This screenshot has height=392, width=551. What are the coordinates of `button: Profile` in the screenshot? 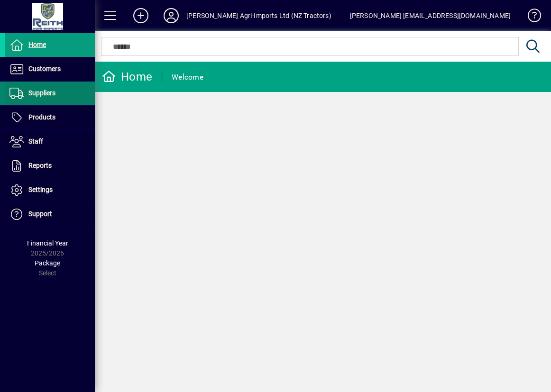 It's located at (171, 16).